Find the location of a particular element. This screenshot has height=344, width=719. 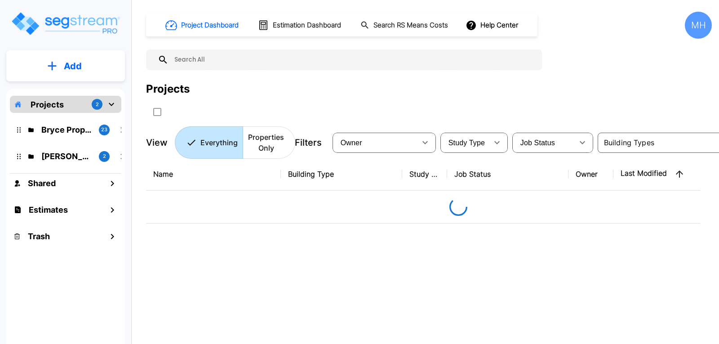

img: Logo is located at coordinates (65, 23).